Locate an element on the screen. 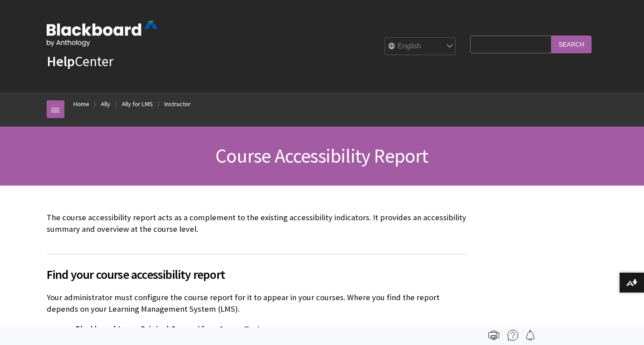 This screenshot has height=345, width=644. strong: Help is located at coordinates (61, 61).